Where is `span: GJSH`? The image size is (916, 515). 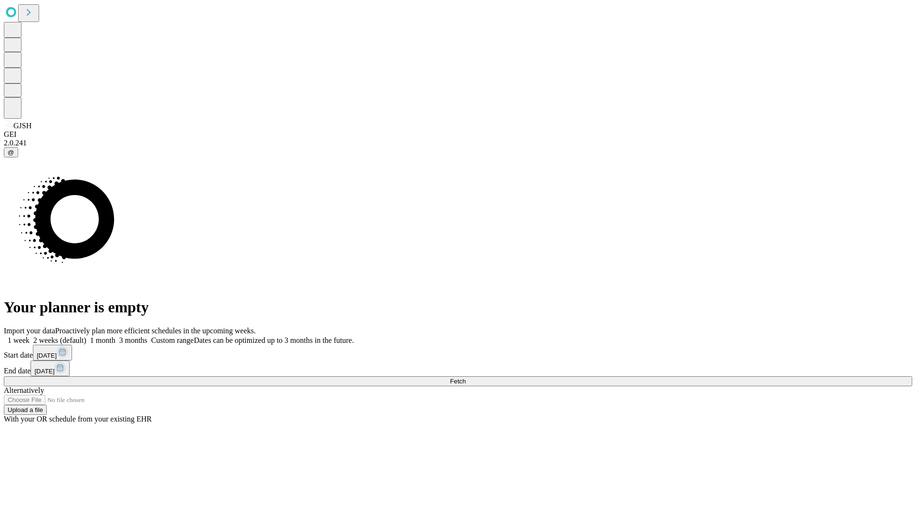 span: GJSH is located at coordinates (22, 125).